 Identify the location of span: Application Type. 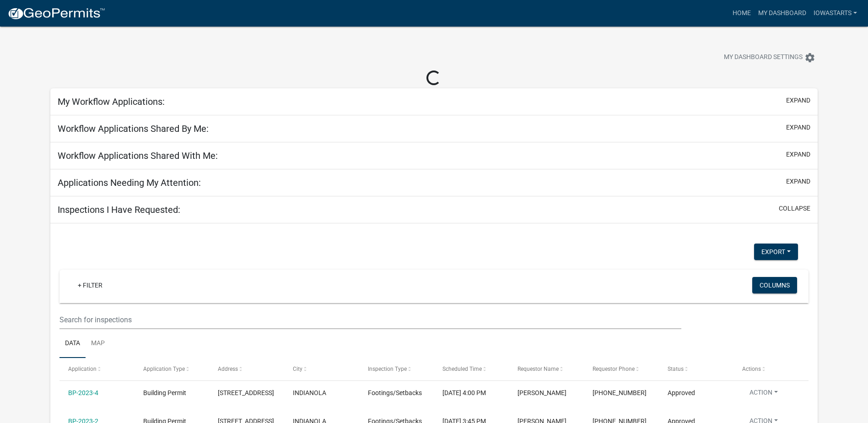
(164, 369).